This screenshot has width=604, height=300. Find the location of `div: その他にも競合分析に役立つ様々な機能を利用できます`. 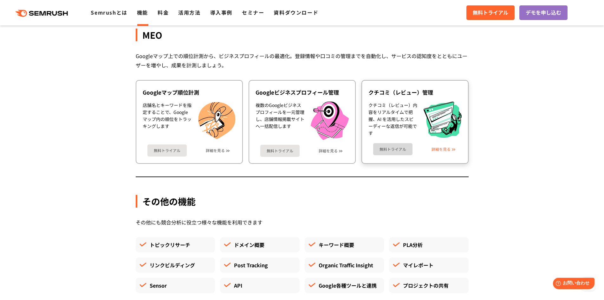

div: その他にも競合分析に役立つ様々な機能を利用できます is located at coordinates (302, 222).